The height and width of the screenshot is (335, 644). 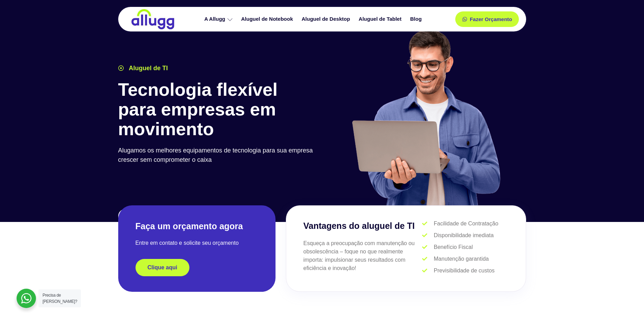 I want to click on a: Aluguel de Tablet, so click(x=381, y=19).